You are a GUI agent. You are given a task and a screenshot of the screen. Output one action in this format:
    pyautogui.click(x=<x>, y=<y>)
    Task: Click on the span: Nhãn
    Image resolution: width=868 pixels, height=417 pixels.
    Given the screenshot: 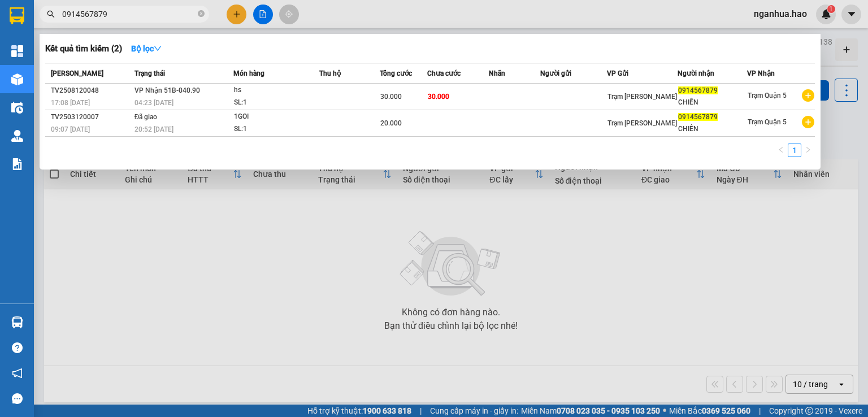 What is the action you would take?
    pyautogui.click(x=496, y=73)
    